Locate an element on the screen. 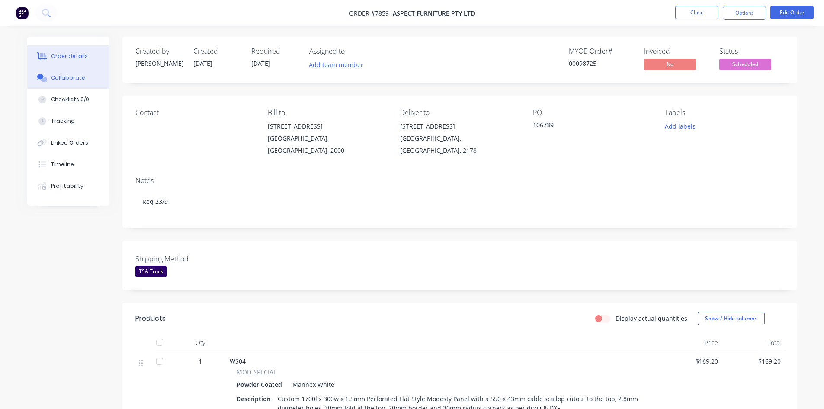  div: Collaborate is located at coordinates (68, 78).